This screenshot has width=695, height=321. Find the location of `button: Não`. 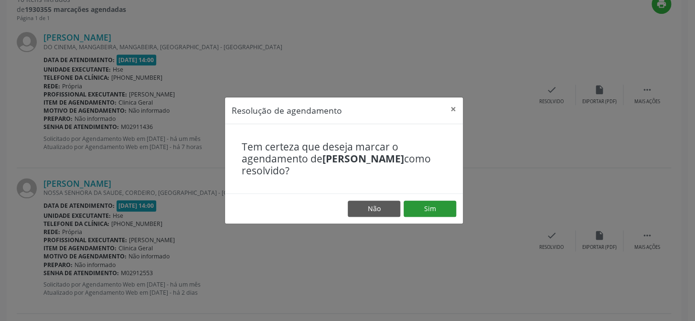

button: Não is located at coordinates (374, 209).